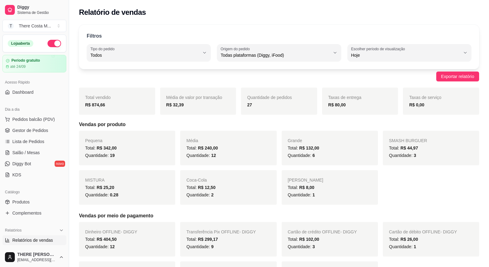 The width and height of the screenshot is (489, 267). I want to click on span: R$ 132,00, so click(309, 148).